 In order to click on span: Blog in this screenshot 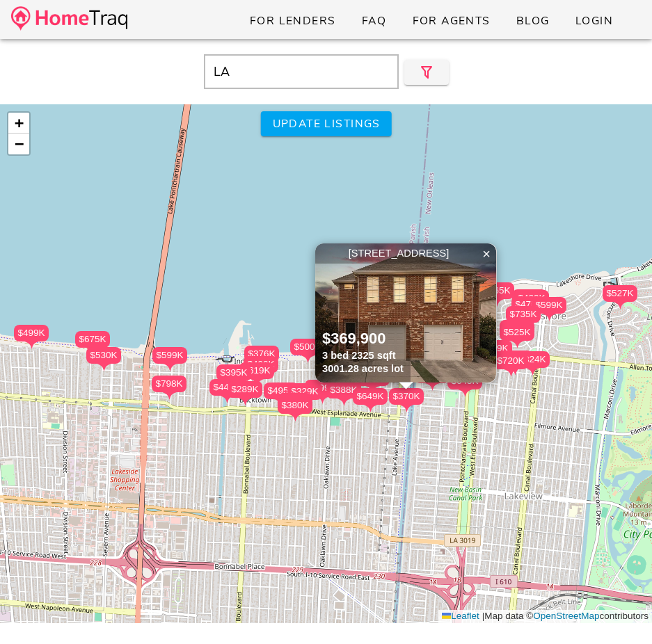, I will do `click(532, 21)`.